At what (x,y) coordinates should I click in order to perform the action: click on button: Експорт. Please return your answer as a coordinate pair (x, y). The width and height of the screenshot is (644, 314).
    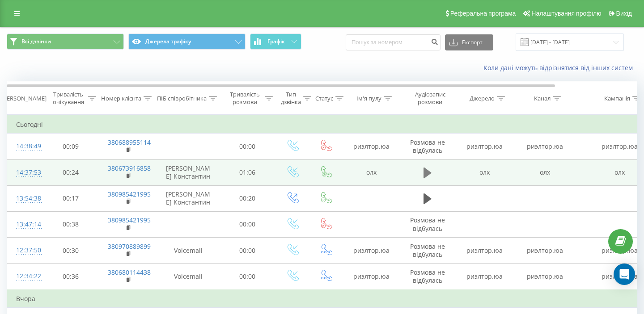
    Looking at the image, I should click on (469, 42).